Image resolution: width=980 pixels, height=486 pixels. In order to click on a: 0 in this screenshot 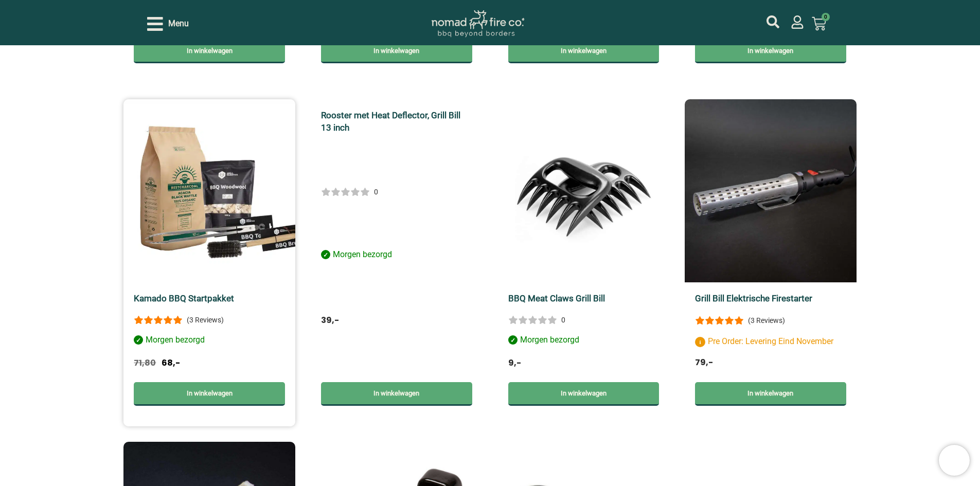, I will do `click(819, 23)`.